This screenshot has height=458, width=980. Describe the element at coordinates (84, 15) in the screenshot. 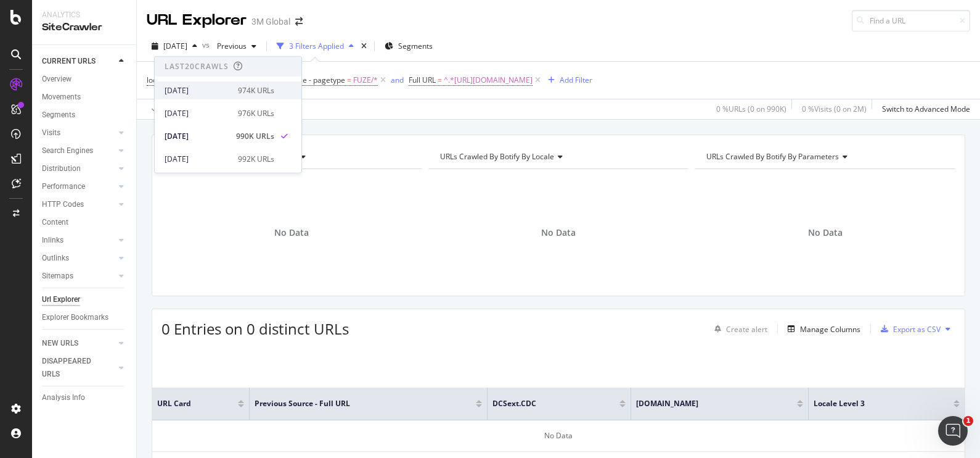

I see `div: Analytics` at that location.